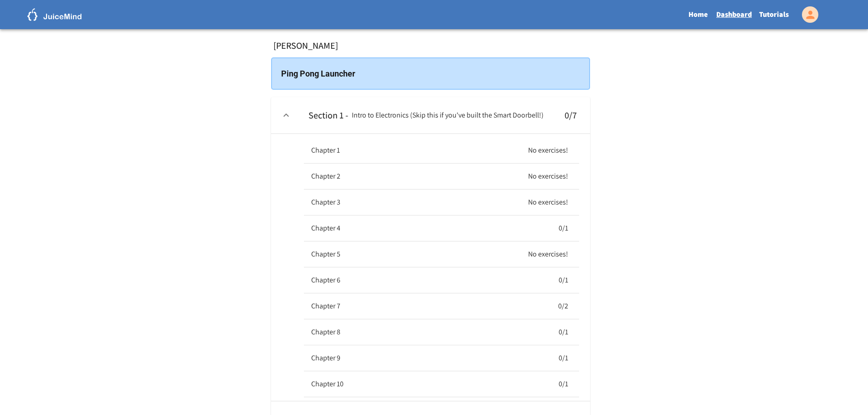 The image size is (868, 415). What do you see at coordinates (572, 115) in the screenshot?
I see `h6: 0 / 7` at bounding box center [572, 115].